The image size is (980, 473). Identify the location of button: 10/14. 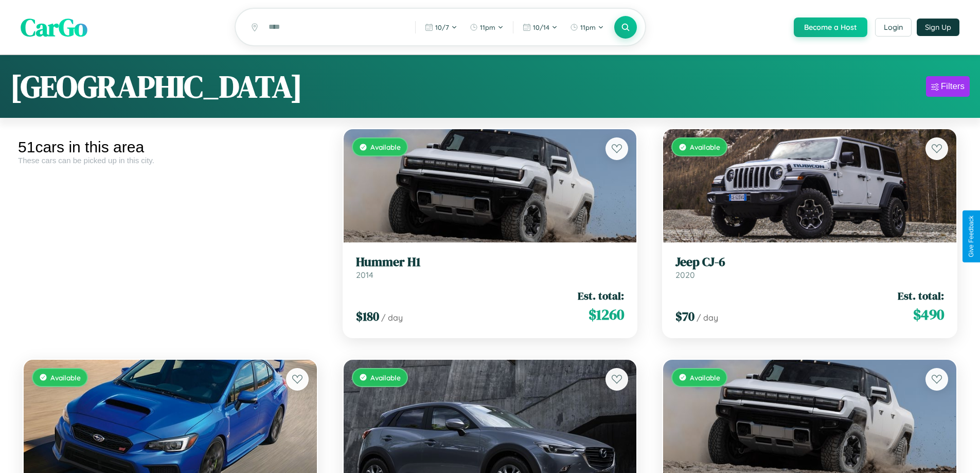
(540, 27).